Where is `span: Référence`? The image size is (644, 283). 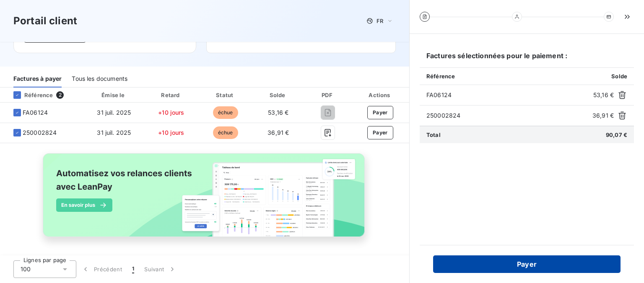 span: Référence is located at coordinates (441, 76).